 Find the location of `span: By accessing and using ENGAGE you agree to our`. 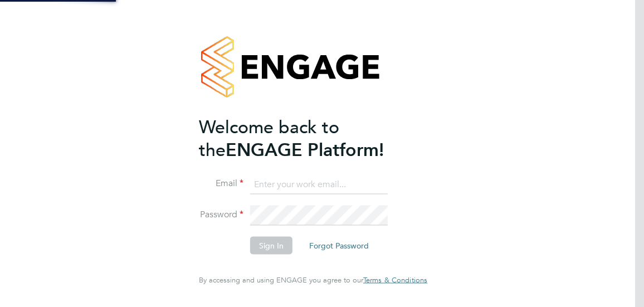

span: By accessing and using ENGAGE you agree to our is located at coordinates (313, 280).